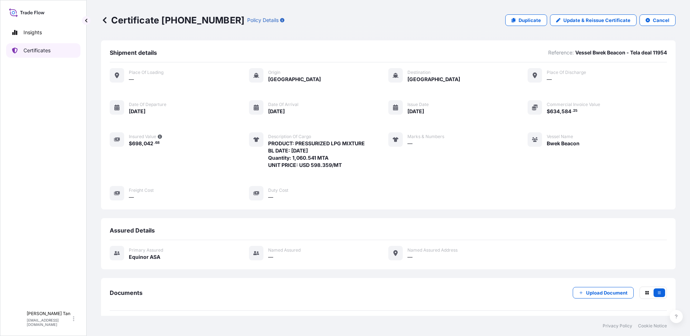  Describe the element at coordinates (146, 73) in the screenshot. I see `span: Place of Loading` at that location.